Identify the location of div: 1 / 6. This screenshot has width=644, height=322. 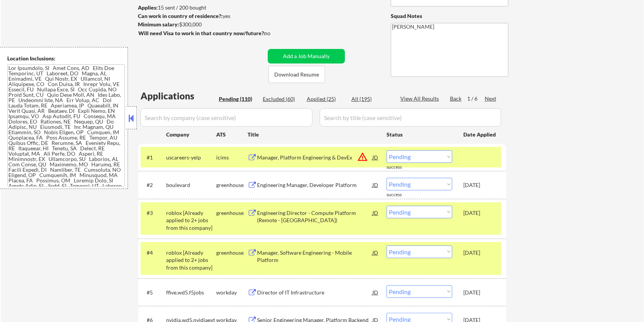
(476, 99).